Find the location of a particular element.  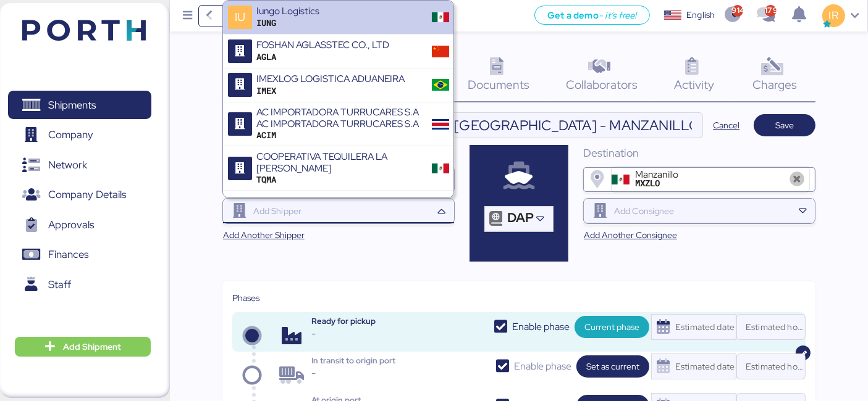

span: Set as current is located at coordinates (613, 367).